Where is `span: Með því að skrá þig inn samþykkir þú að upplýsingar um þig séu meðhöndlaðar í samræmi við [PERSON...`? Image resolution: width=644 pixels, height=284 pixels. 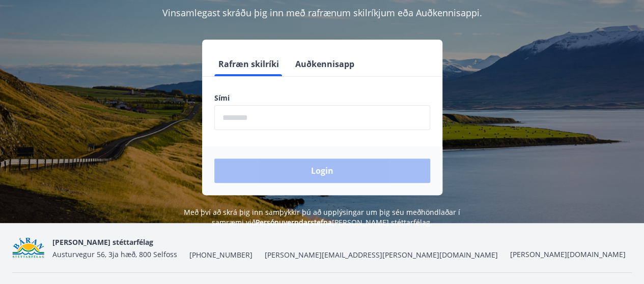 span: Með því að skrá þig inn samþykkir þú að upplýsingar um þig séu meðhöndlaðar í samræmi við [PERSON... is located at coordinates (322, 217).